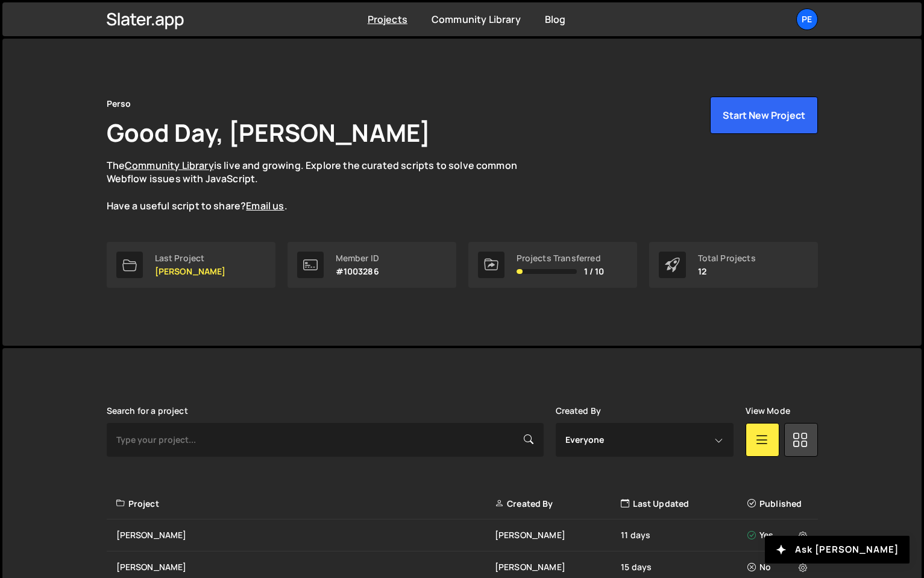 The height and width of the screenshot is (578, 924). I want to click on label: Created By, so click(579, 411).